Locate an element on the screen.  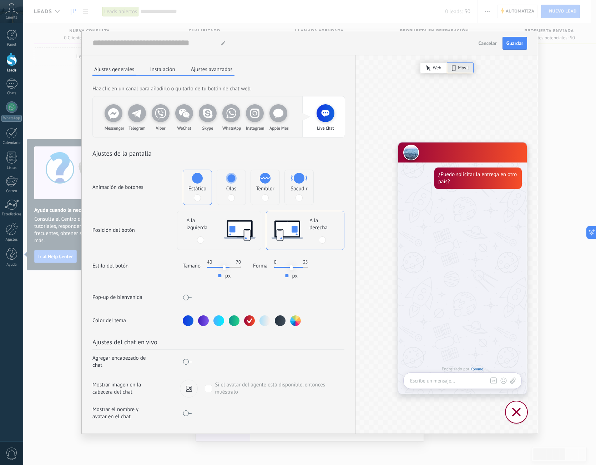
div: Correo is located at coordinates (12, 191).